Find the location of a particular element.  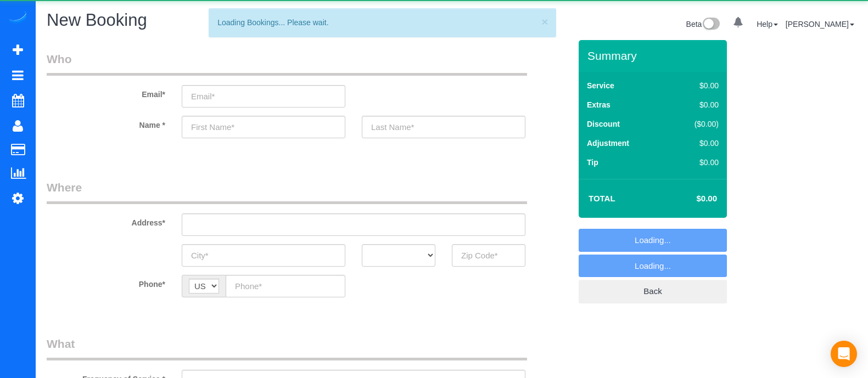

legend: Where is located at coordinates (287, 191).